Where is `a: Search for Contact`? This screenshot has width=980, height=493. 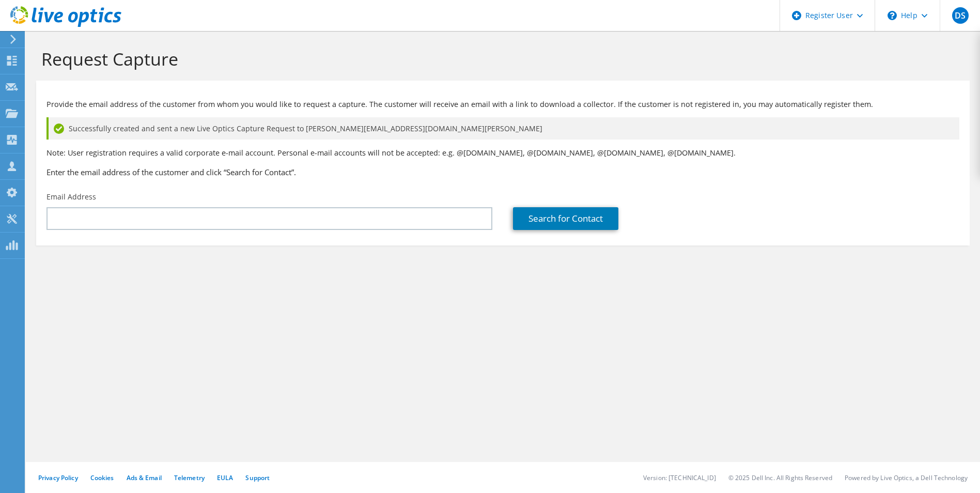
a: Search for Contact is located at coordinates (566, 218).